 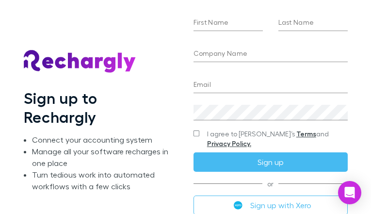 What do you see at coordinates (103, 140) in the screenshot?
I see `li: Connect your accounting system` at bounding box center [103, 140].